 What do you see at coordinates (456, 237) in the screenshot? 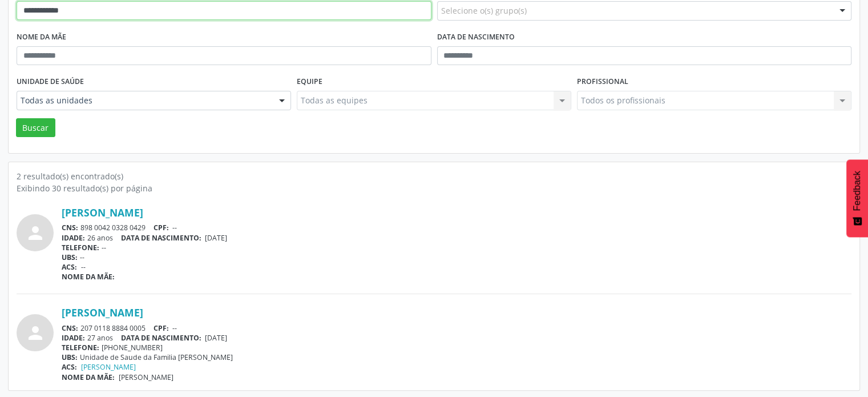
I see `div: 26 anos` at bounding box center [456, 237].